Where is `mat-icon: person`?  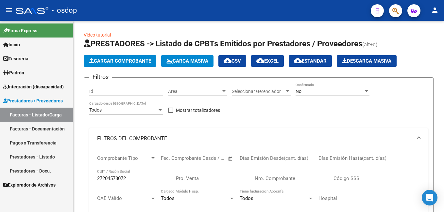
mat-icon: person is located at coordinates (435, 10).